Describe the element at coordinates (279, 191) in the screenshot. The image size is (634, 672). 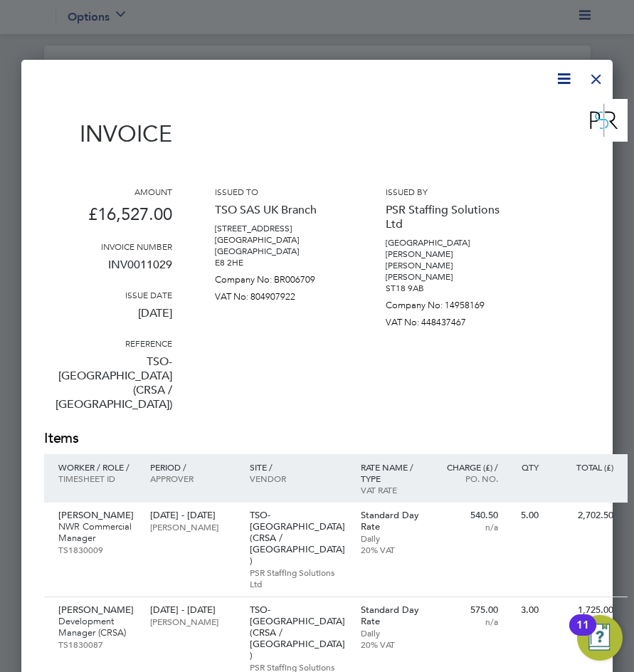
I see `h3: Issued to` at that location.